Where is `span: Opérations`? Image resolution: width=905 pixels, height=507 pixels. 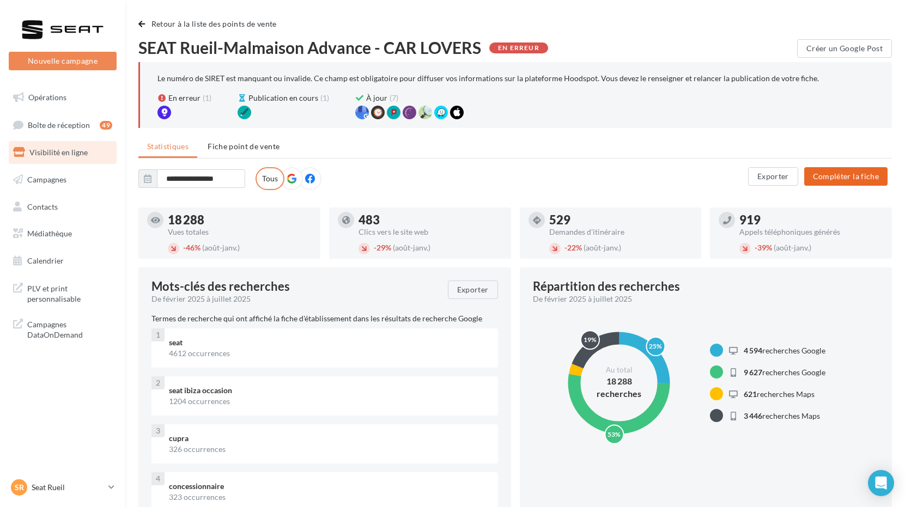
span: Opérations is located at coordinates (47, 97).